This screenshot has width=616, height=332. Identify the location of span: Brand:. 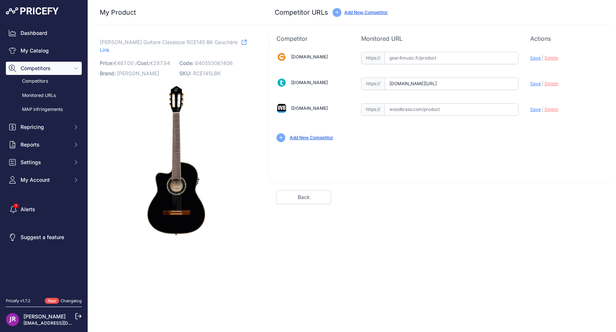
(107, 73).